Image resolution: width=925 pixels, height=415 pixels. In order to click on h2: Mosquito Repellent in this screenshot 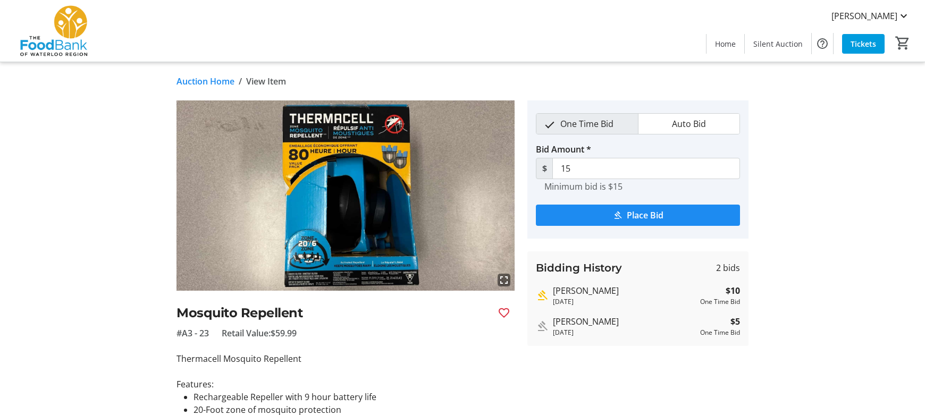, I will do `click(333, 313)`.